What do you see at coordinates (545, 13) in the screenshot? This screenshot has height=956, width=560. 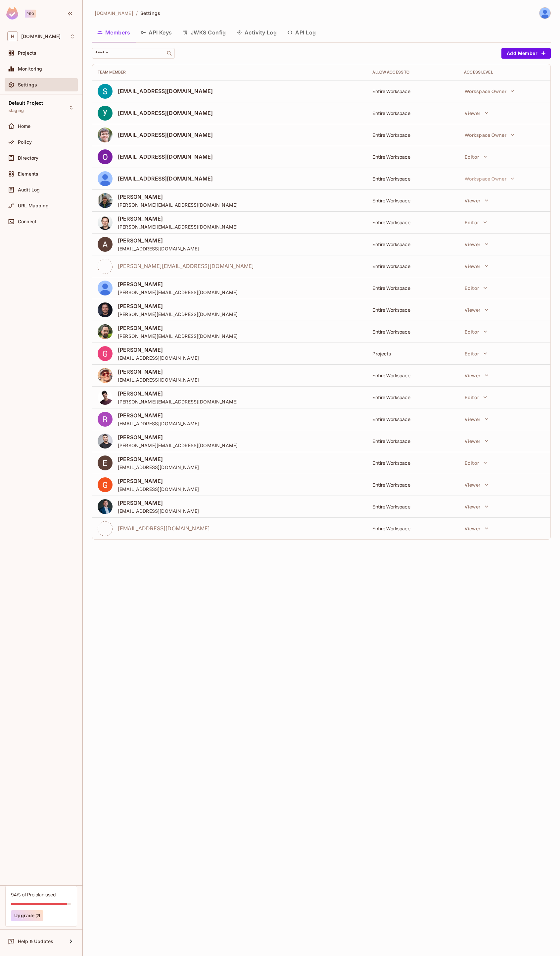 I see `img: dor@honeycombinsurance.com` at bounding box center [545, 13].